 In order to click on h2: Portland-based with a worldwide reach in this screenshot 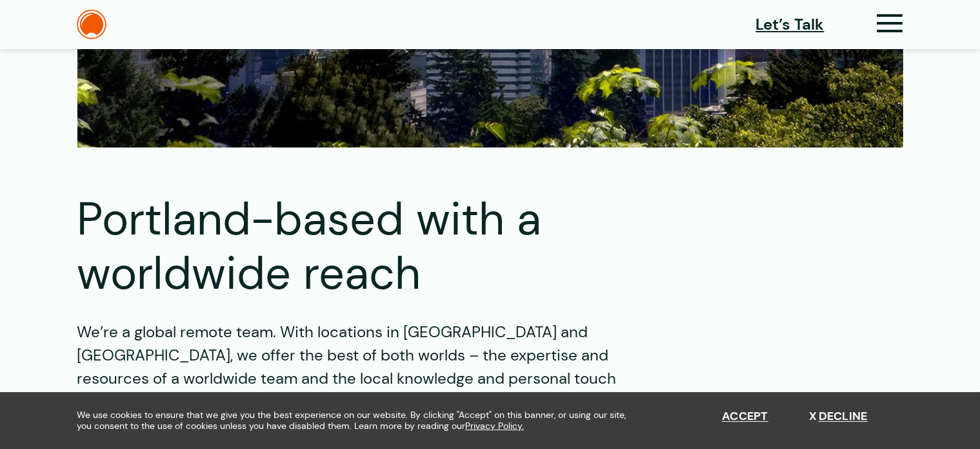, I will do `click(362, 246)`.